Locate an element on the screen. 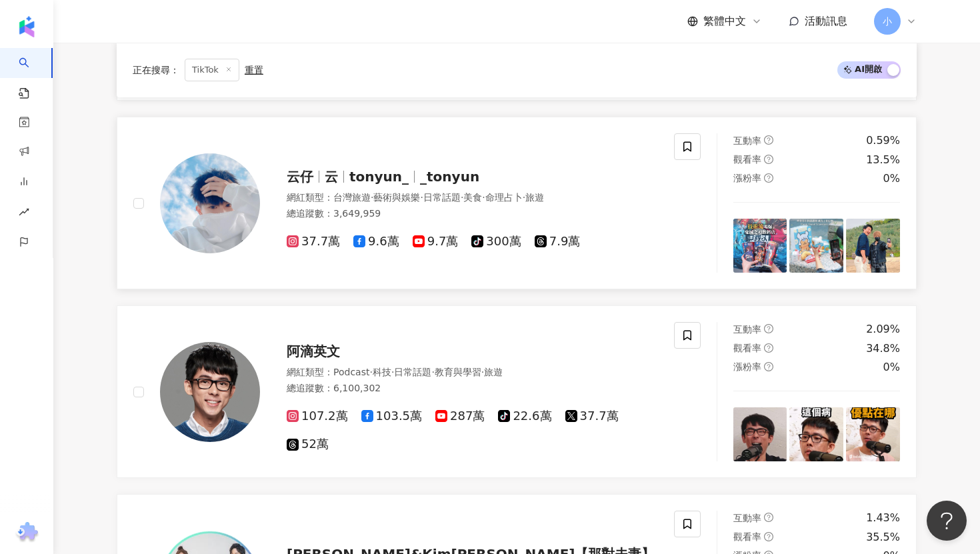 The width and height of the screenshot is (980, 554). img: chrome extension is located at coordinates (27, 532).